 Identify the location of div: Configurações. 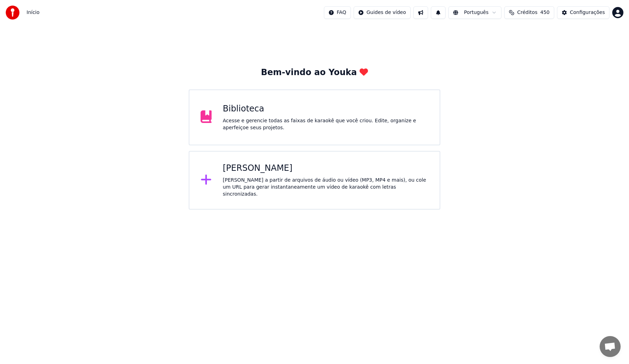
(587, 13).